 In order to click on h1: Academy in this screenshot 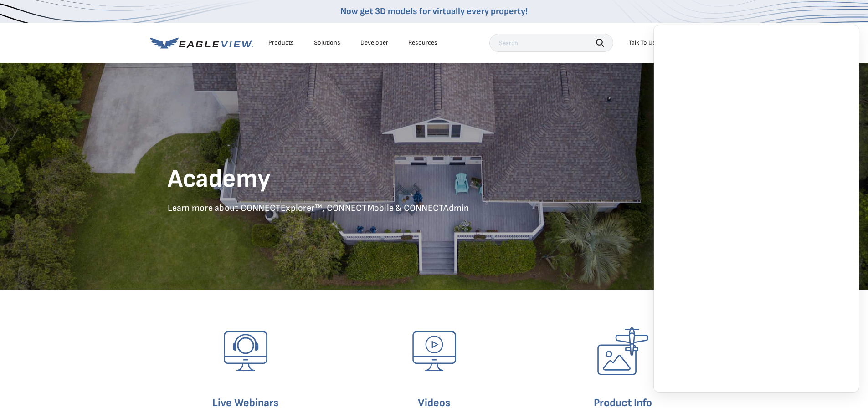, I will do `click(434, 179)`.